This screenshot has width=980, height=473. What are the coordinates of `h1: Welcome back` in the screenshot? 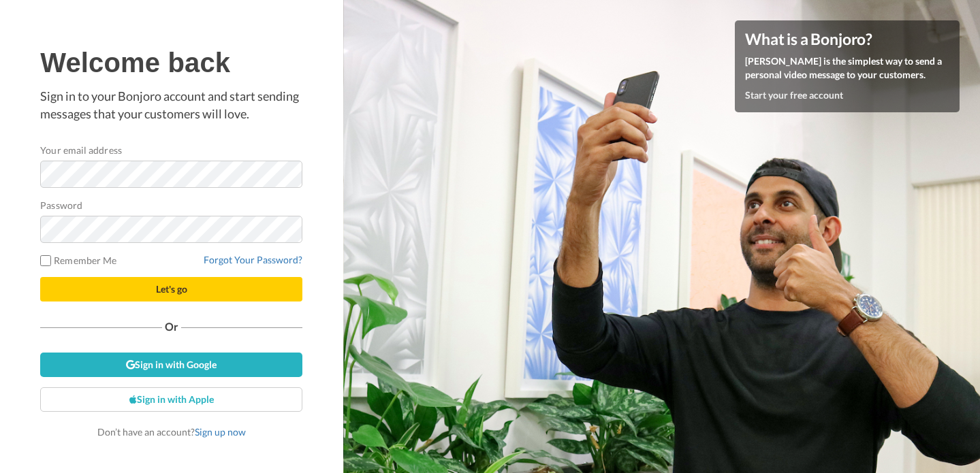 It's located at (171, 63).